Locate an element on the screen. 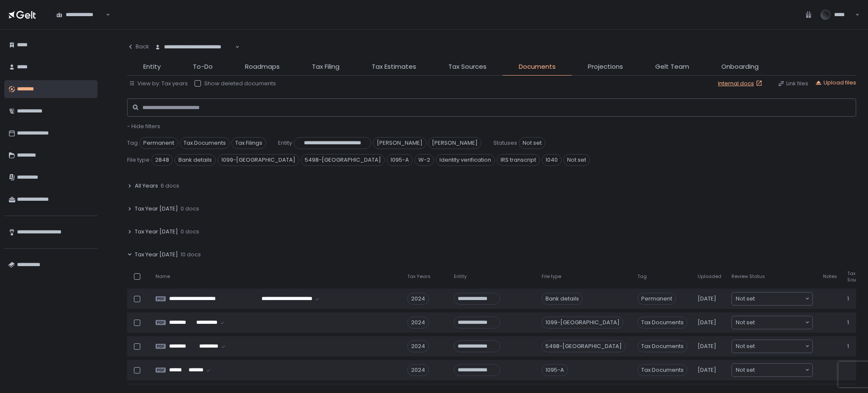 The width and height of the screenshot is (868, 393). div: Bank details is located at coordinates (562, 298).